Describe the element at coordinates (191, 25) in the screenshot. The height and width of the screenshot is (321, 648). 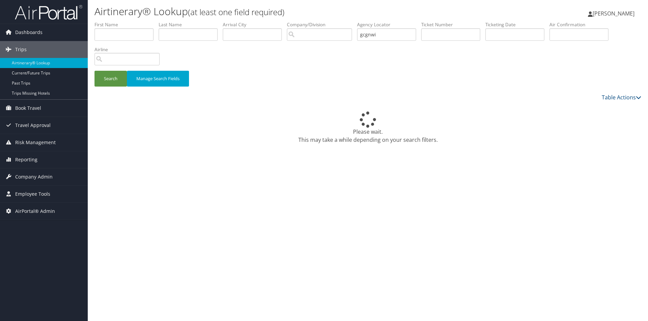
I see `label: Last Name` at that location.